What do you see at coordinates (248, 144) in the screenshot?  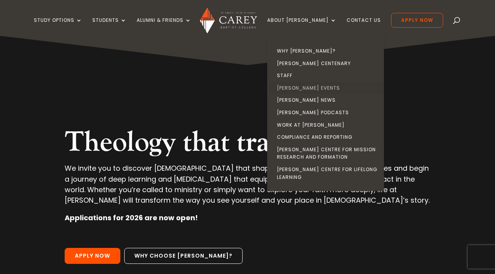 I see `h2: Theology that transforms` at bounding box center [248, 144].